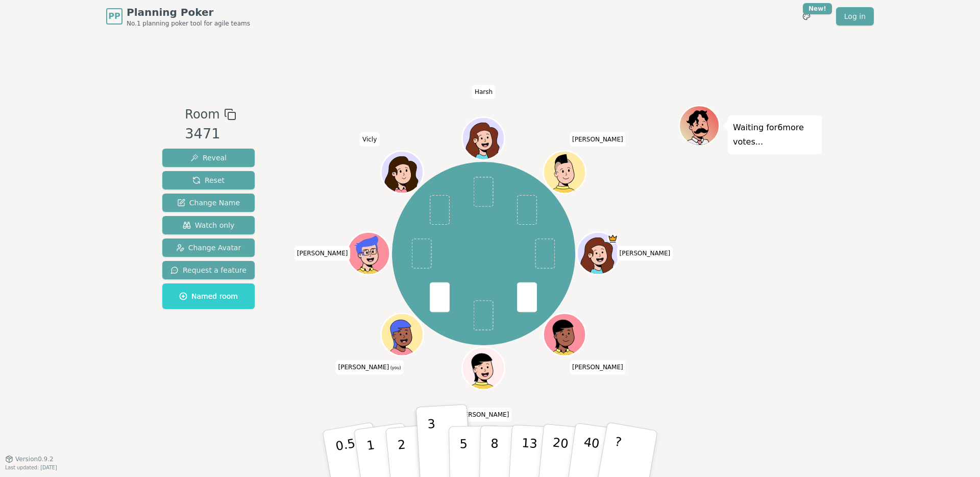 The width and height of the screenshot is (980, 477). Describe the element at coordinates (209, 270) in the screenshot. I see `span: Request a feature` at that location.